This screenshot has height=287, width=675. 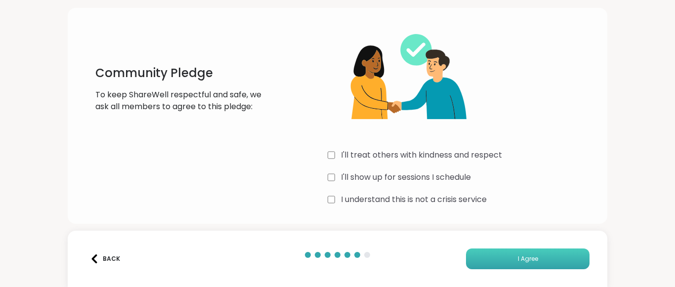 I want to click on p: To keep ShareWell respectful and safe, we ask all members to agree to this pledge:, so click(x=186, y=101).